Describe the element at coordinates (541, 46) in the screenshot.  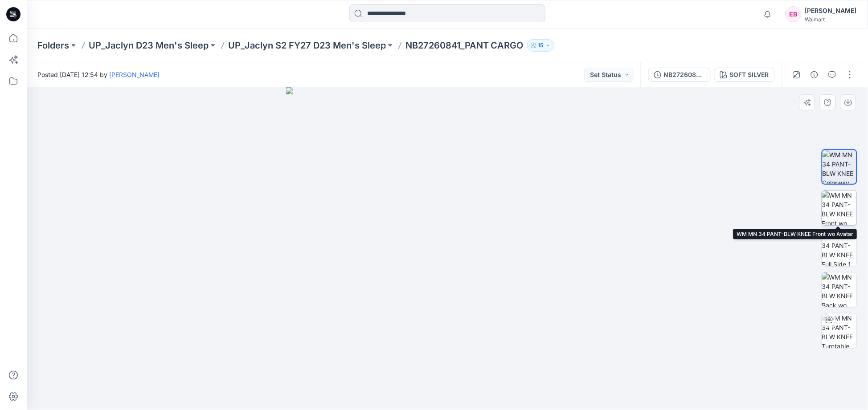
I see `p: 15` at that location.